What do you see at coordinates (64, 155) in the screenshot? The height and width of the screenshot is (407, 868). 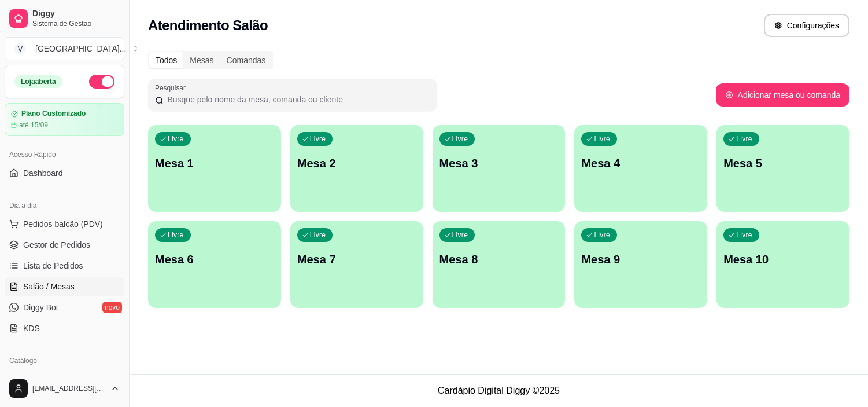 I see `div: Acesso Rápido` at bounding box center [64, 155].